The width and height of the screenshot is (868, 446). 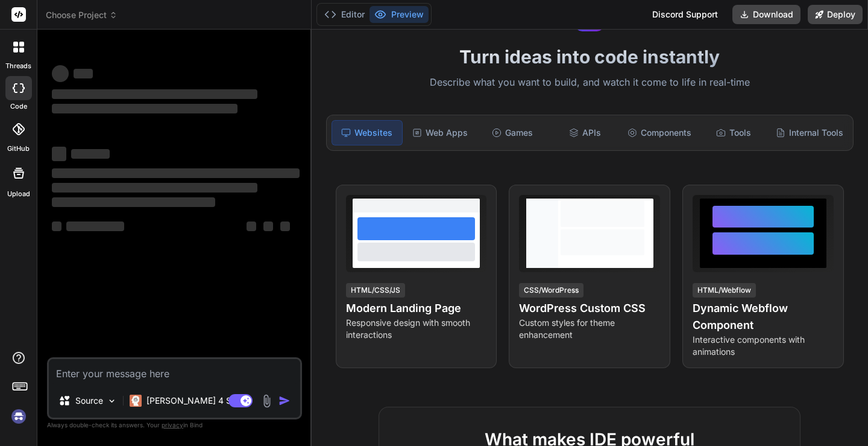 I want to click on button: Download, so click(x=766, y=15).